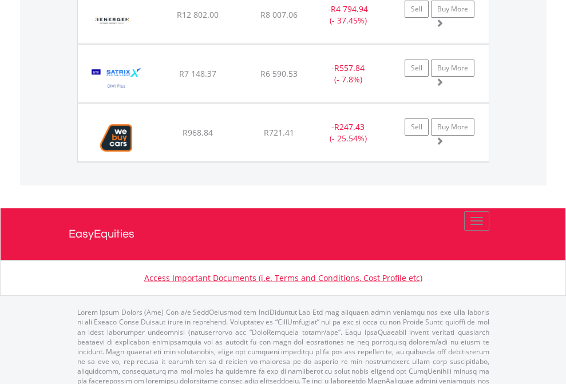 The width and height of the screenshot is (566, 384). I want to click on div: - (- 25.54%), so click(348, 133).